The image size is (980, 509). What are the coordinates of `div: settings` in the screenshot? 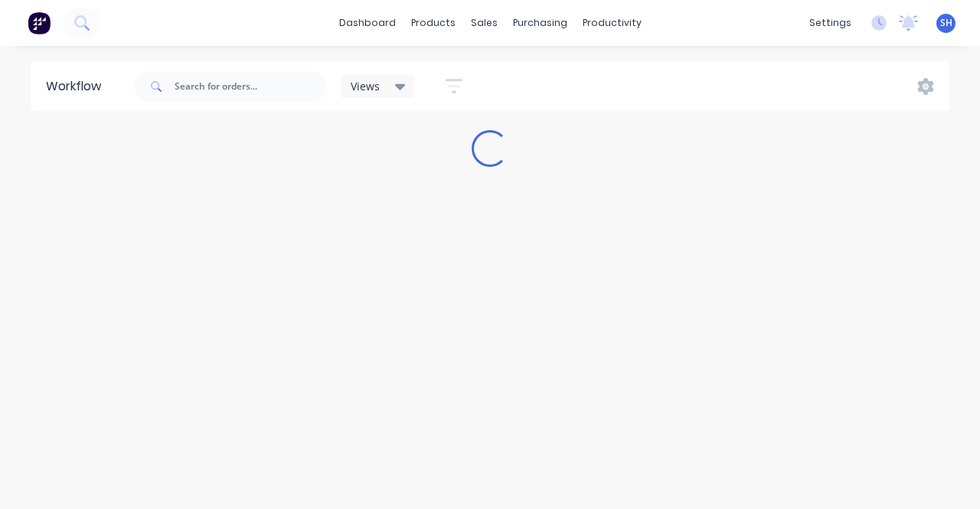 It's located at (830, 23).